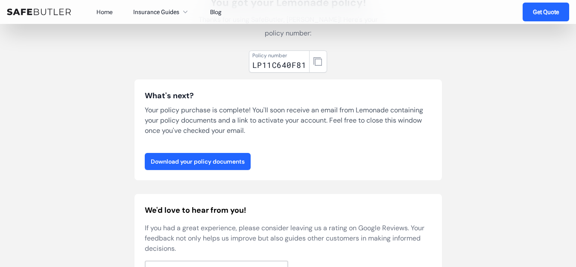  I want to click on p: If you had a great experience, please consider leaving us a rating on Google Reviews. Your feedba..., so click(288, 238).